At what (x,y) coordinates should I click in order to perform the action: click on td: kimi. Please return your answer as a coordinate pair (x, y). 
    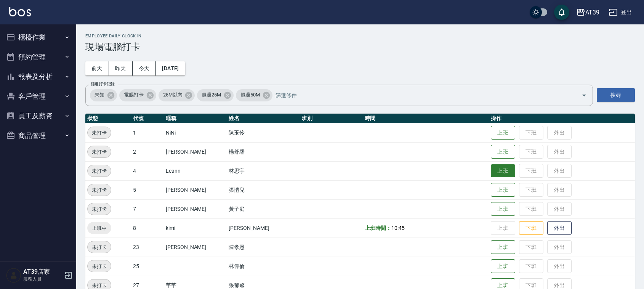
    Looking at the image, I should click on (195, 228).